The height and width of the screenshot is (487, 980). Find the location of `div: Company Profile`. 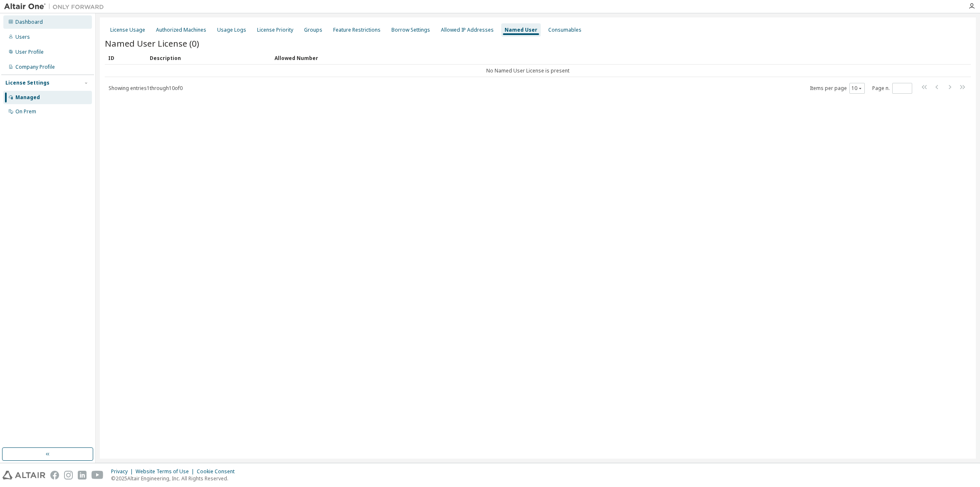

div: Company Profile is located at coordinates (35, 67).